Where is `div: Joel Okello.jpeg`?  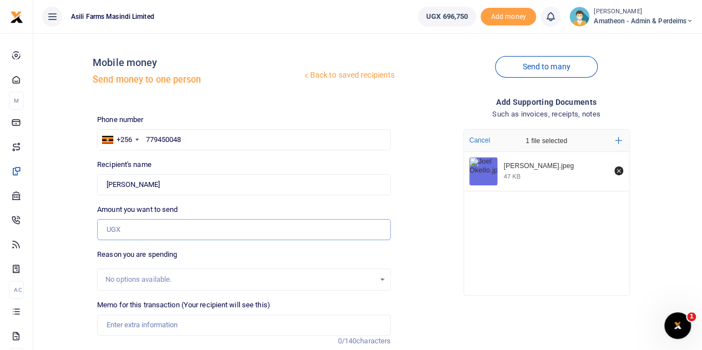
div: Joel Okello.jpeg is located at coordinates (556, 167).